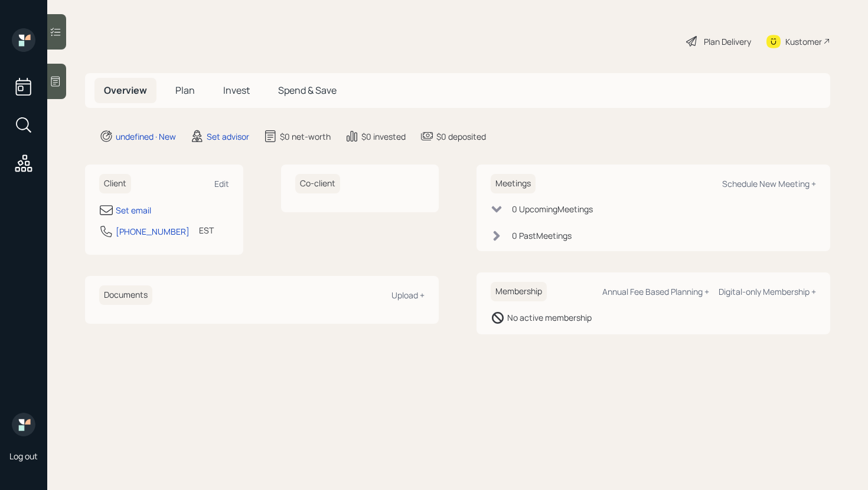 The image size is (868, 490). Describe the element at coordinates (23, 425) in the screenshot. I see `img: retirable_logo.png` at that location.